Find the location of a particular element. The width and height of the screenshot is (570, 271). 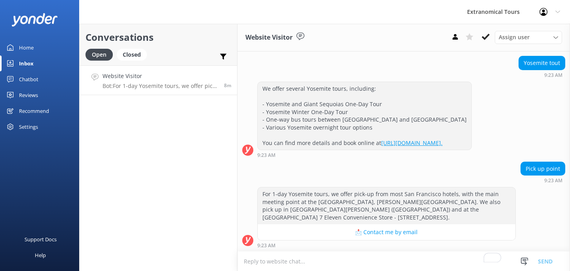

div: Help is located at coordinates (40, 255).